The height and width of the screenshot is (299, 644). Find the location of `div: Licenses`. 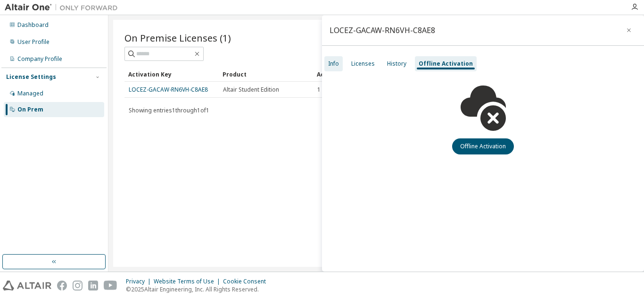

div: Licenses is located at coordinates (363, 64).